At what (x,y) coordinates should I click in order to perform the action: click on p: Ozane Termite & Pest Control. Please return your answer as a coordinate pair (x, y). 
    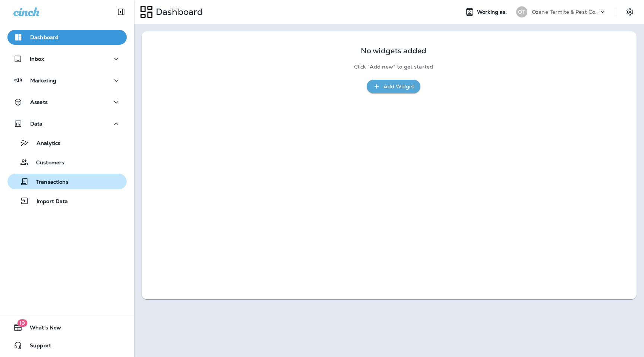
    Looking at the image, I should click on (565, 12).